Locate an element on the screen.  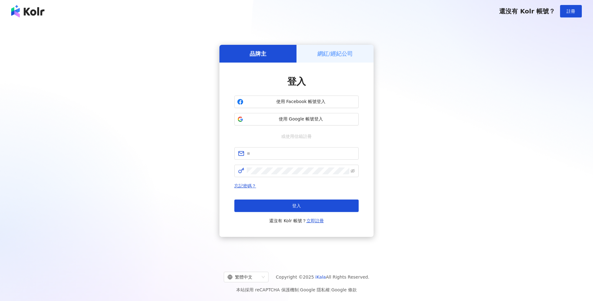
a: 忘記密碼？ is located at coordinates (245, 186).